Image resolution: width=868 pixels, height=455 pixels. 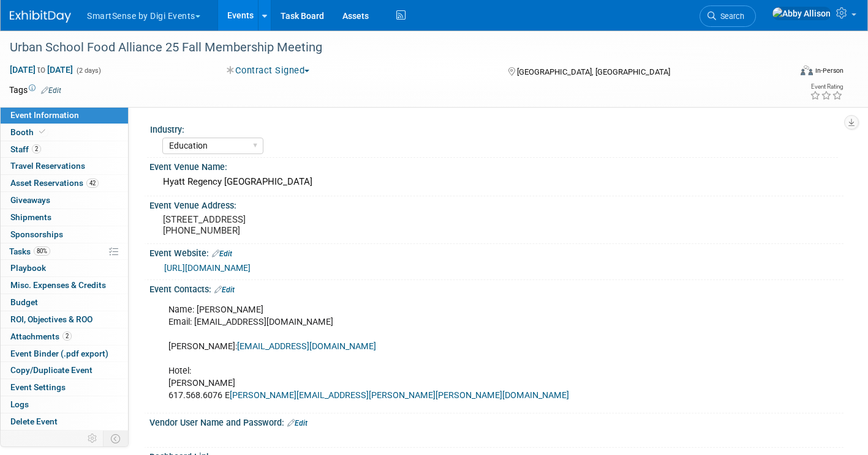 I want to click on a: Event Information, so click(x=64, y=115).